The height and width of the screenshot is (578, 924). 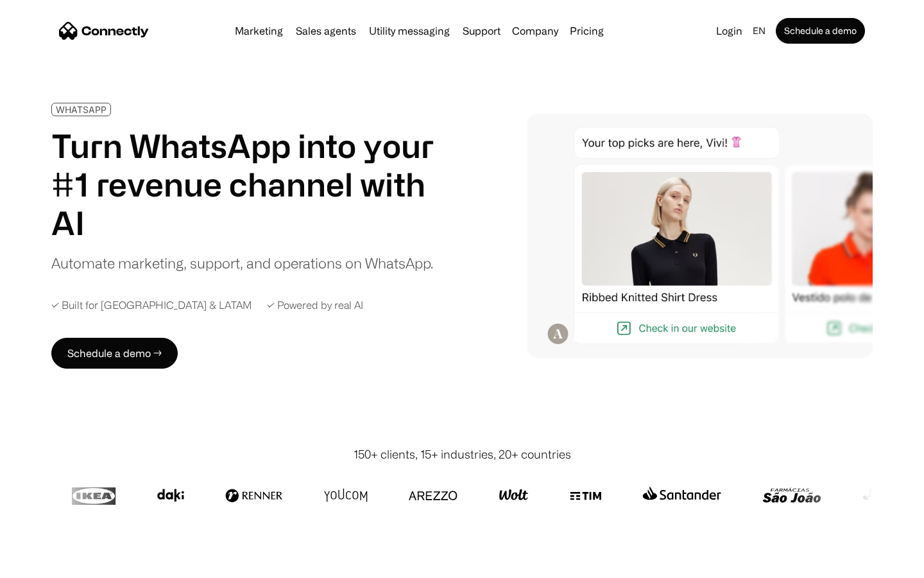 What do you see at coordinates (729, 31) in the screenshot?
I see `a: Login` at bounding box center [729, 31].